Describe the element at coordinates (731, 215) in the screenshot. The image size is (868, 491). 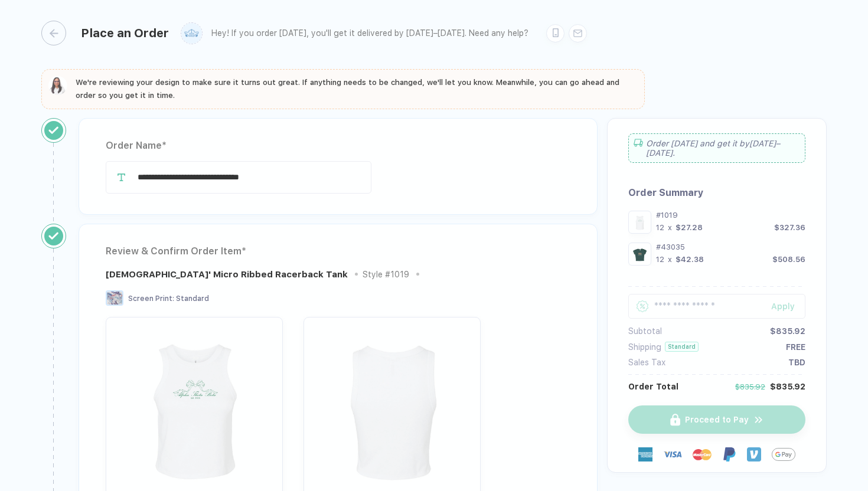
I see `div: #1019` at that location.